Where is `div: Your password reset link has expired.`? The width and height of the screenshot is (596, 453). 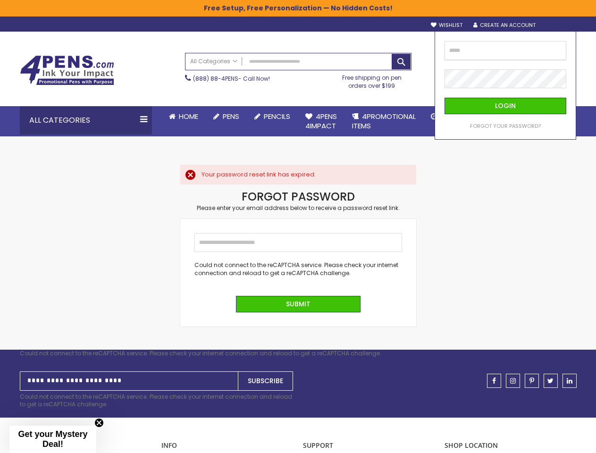 div: Your password reset link has expired. is located at coordinates (304, 174).